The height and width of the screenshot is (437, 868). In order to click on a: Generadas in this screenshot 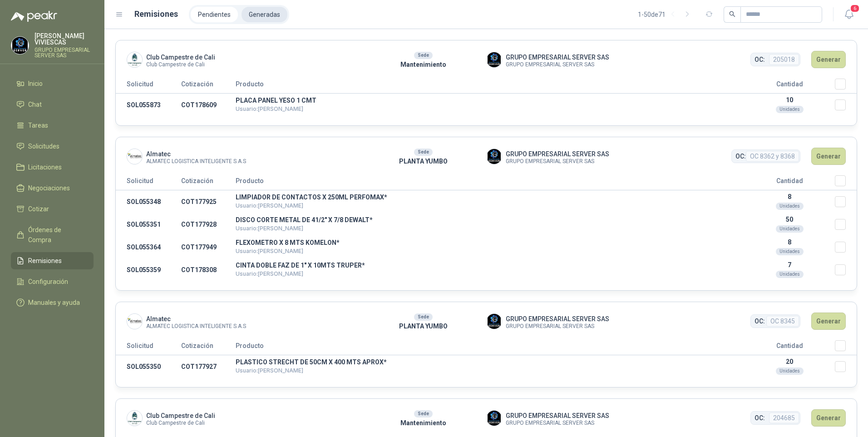, I will do `click(264, 14)`.